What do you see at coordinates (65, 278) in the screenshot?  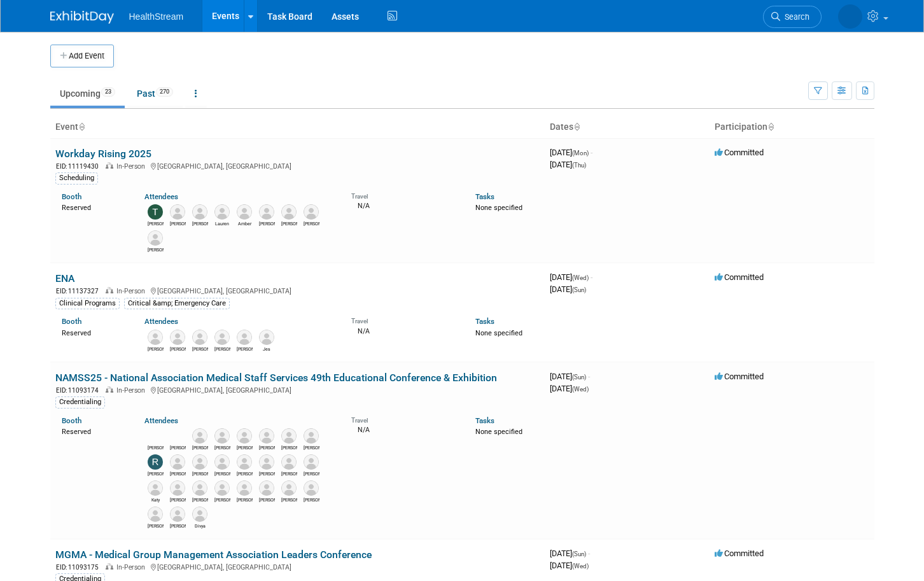 I see `a: ENA` at bounding box center [65, 278].